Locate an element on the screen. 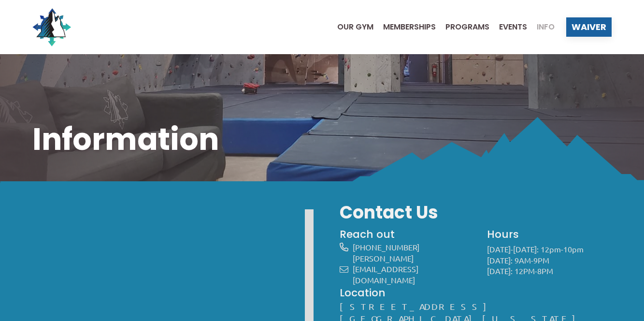  a: Waiver is located at coordinates (589, 27).